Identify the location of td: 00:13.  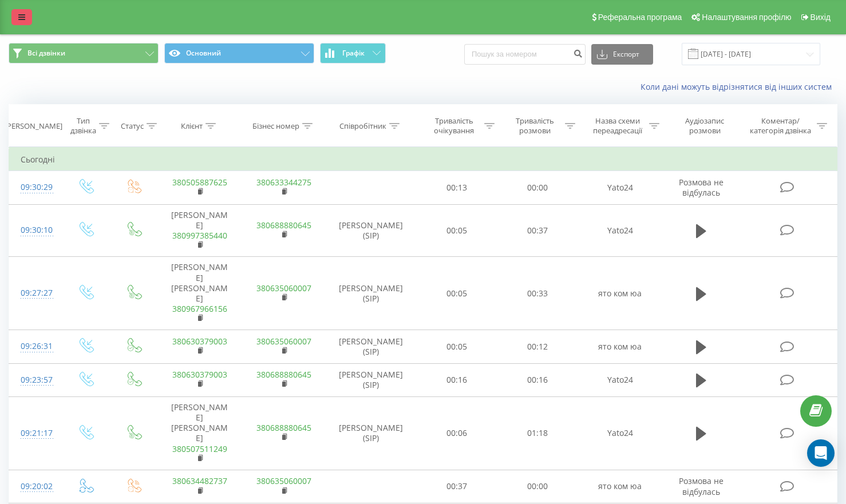
(456, 187).